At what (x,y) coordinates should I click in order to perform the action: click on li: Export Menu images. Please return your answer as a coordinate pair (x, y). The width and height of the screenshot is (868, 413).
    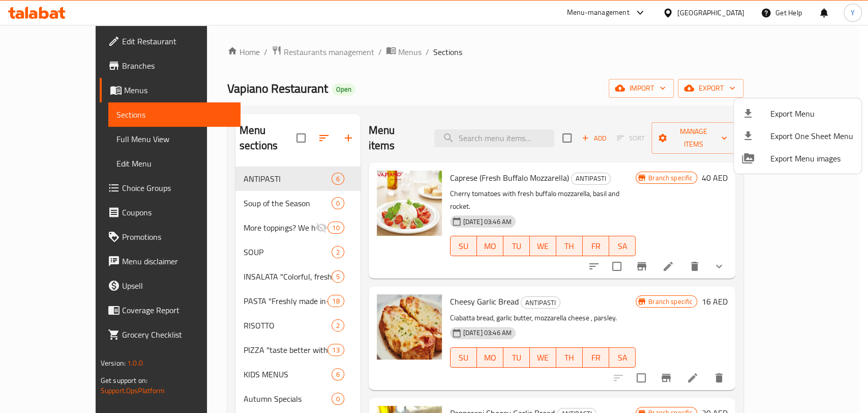
    Looking at the image, I should click on (798, 158).